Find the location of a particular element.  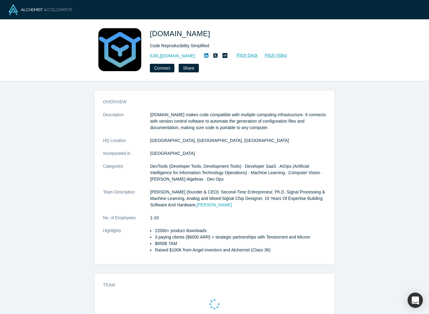

dt: Highlights is located at coordinates (127, 243).